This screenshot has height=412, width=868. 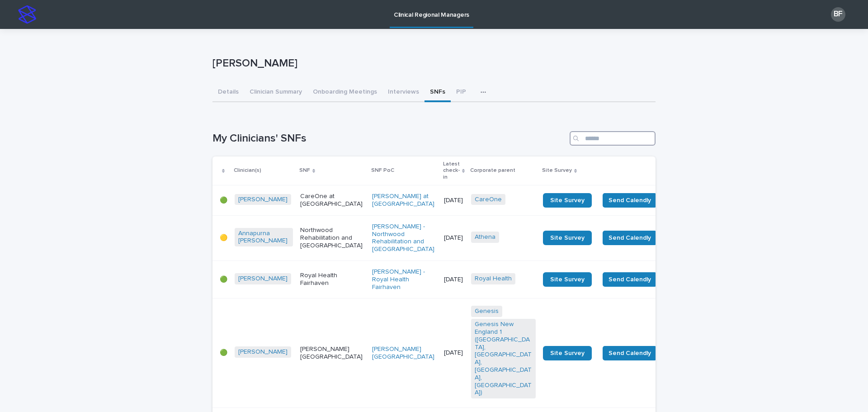 What do you see at coordinates (485, 237) in the screenshot?
I see `a: Athena` at bounding box center [485, 237].